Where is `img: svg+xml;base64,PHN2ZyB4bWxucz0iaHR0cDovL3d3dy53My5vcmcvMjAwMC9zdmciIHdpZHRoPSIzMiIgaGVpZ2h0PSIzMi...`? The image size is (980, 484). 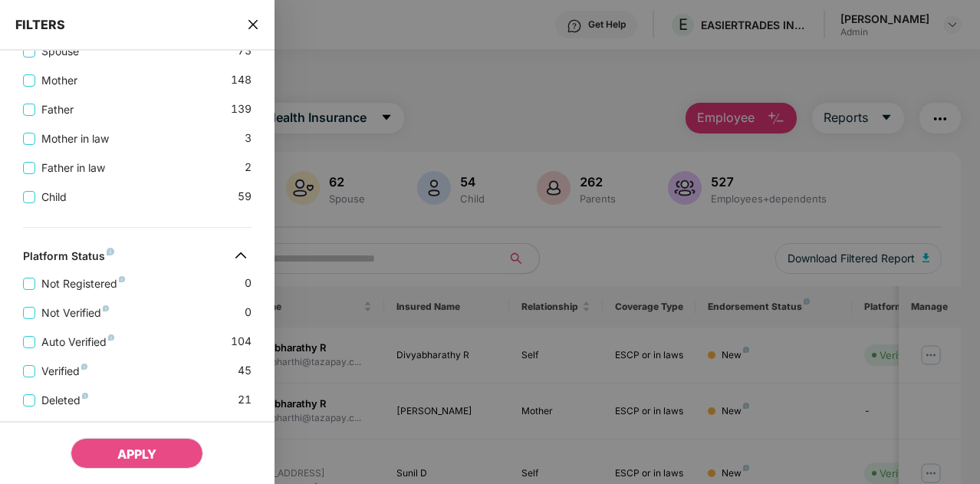
img: svg+xml;base64,PHN2ZyB4bWxucz0iaHR0cDovL3d3dy53My5vcmcvMjAwMC9zdmciIHdpZHRoPSIzMiIgaGVpZ2h0PSIzMi... is located at coordinates (241, 255).